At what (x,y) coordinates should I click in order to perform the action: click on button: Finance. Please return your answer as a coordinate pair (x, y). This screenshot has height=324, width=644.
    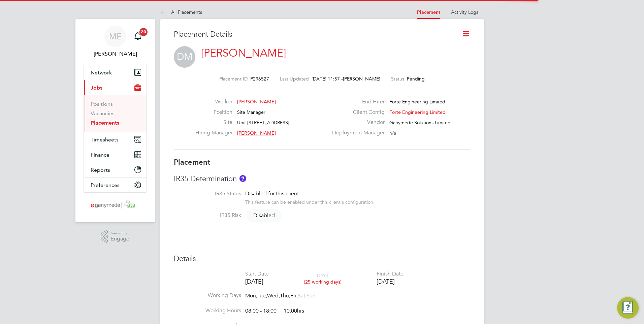
    Looking at the image, I should click on (115, 154).